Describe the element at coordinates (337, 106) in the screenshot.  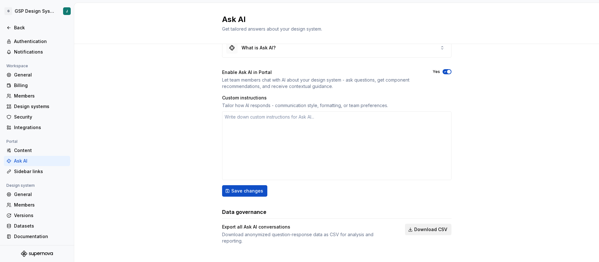
I see `div: Tailor how AI responds - communication style, formatting, or team preferences.` at that location.